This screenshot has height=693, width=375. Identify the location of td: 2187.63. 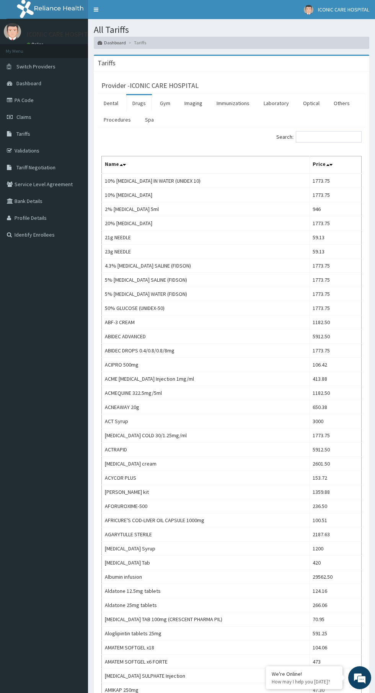
(335, 534).